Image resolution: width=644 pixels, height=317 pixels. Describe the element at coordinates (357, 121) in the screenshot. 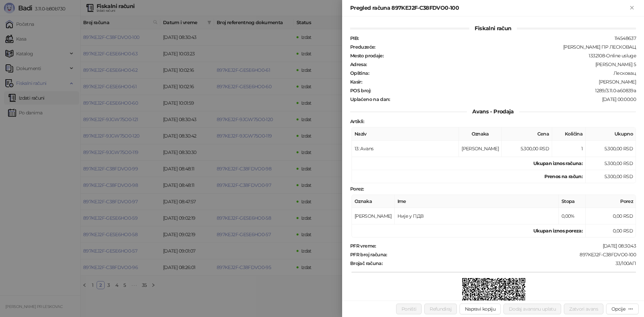

I see `strong: Artikli :` at that location.